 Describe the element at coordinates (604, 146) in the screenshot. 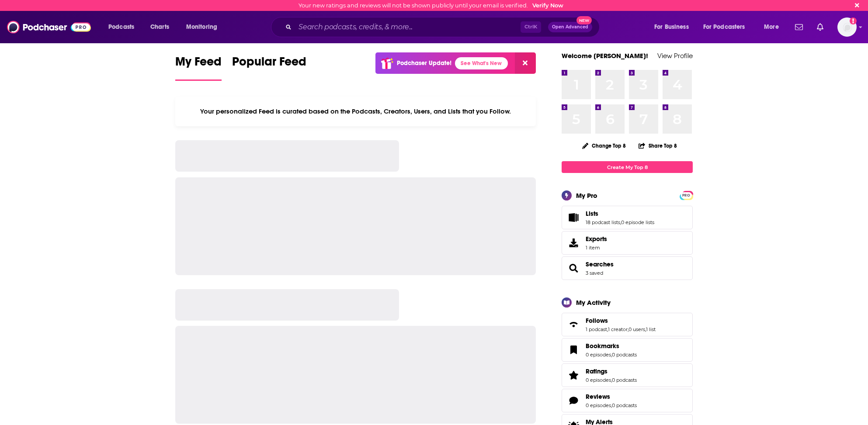

I see `button: Change Top 8` at that location.